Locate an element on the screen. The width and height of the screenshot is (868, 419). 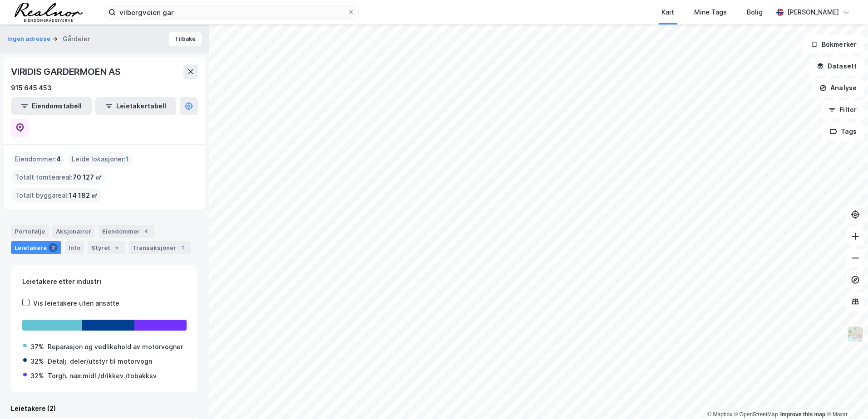
div: Reparasjon og vedlikehold av motorvogner is located at coordinates (115, 347).